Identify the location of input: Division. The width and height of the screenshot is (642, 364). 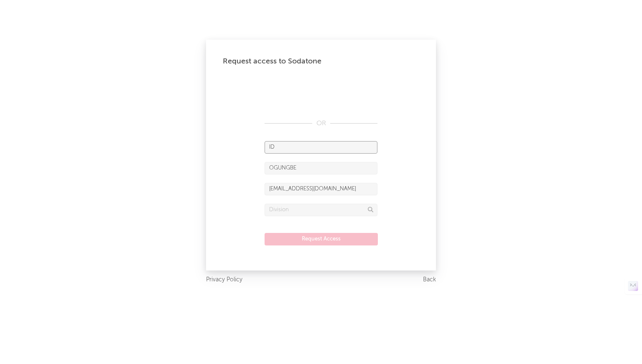
(321, 210).